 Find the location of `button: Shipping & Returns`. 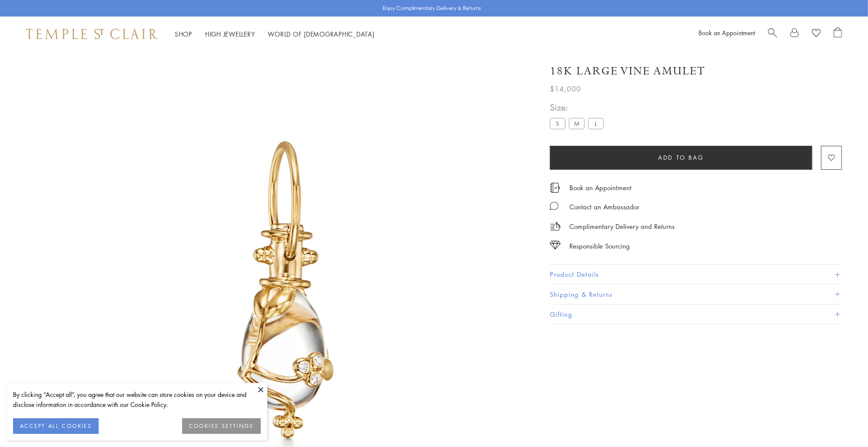

button: Shipping & Returns is located at coordinates (696, 294).